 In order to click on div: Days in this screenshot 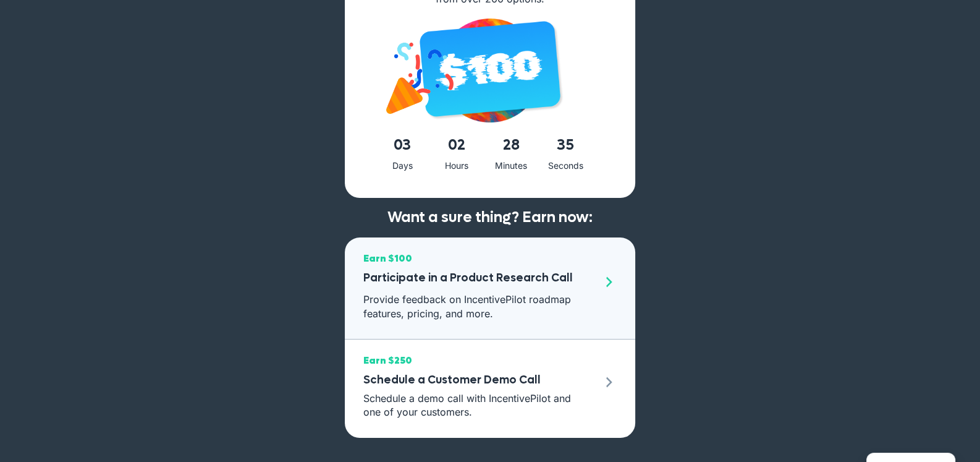, I will do `click(402, 166)`.